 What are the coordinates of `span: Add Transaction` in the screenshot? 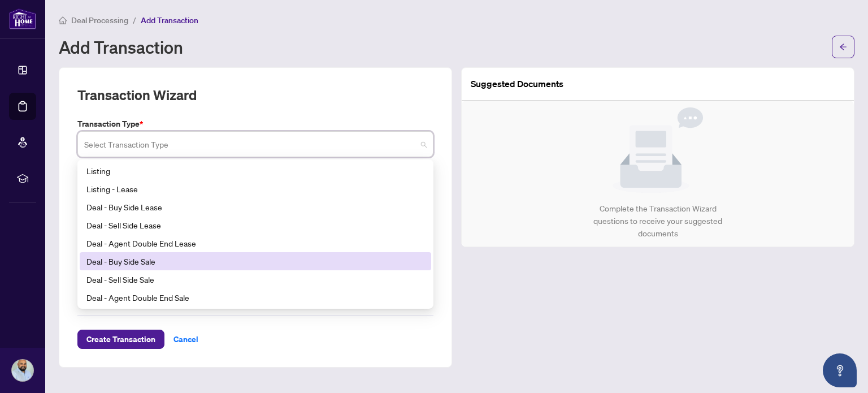 It's located at (170, 20).